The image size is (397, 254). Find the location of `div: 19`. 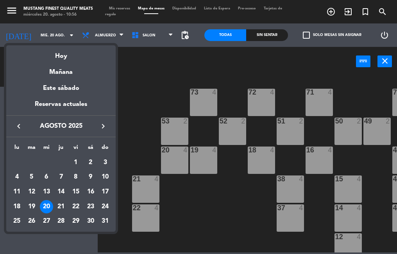

div: 19 is located at coordinates (32, 207).